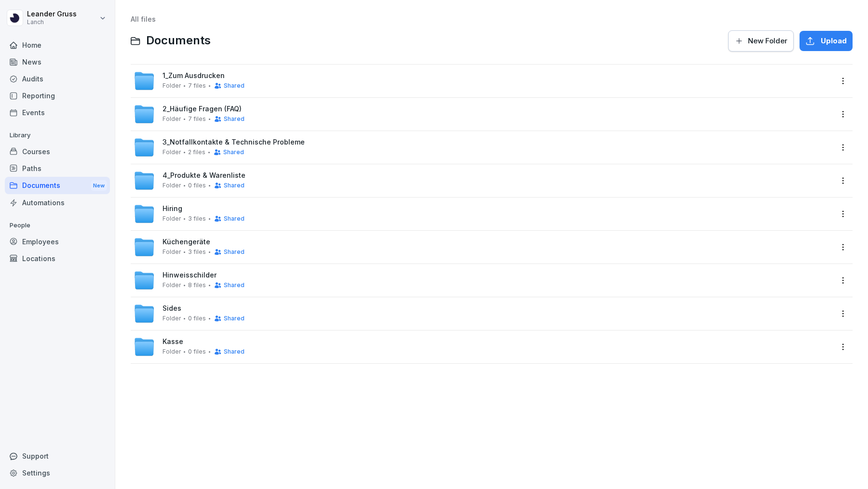 The width and height of the screenshot is (868, 489). What do you see at coordinates (57, 79) in the screenshot?
I see `a: Audits` at bounding box center [57, 79].